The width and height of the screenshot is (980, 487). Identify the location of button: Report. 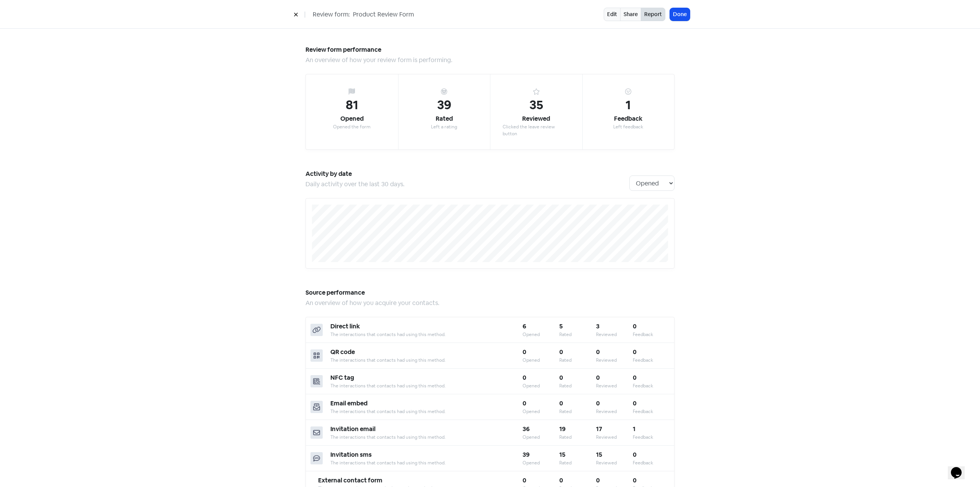
(654, 14).